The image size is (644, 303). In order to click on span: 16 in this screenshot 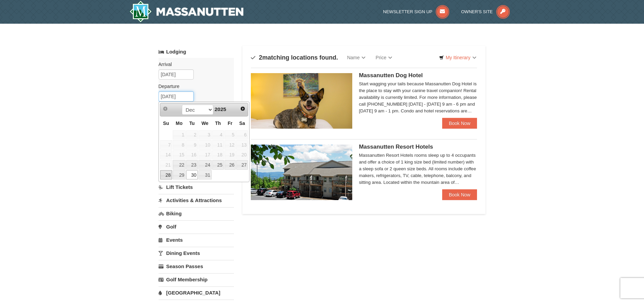, I will do `click(192, 155)`.